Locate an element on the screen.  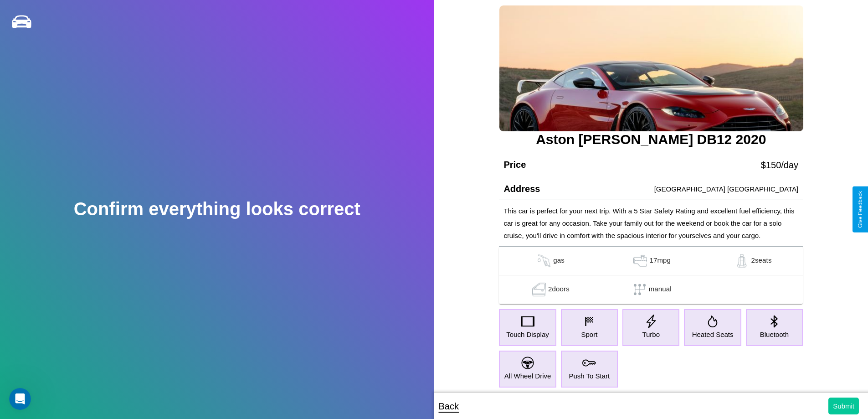
p: manual is located at coordinates (661, 289).